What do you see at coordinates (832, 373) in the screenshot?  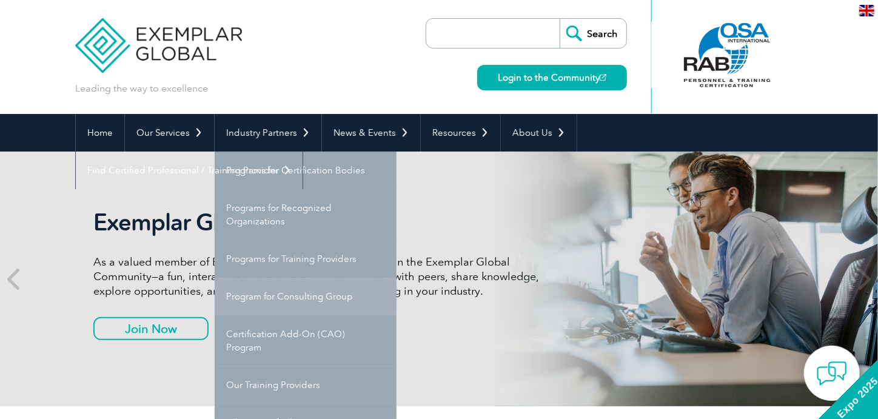 I see `img: contact-chat.png` at bounding box center [832, 373].